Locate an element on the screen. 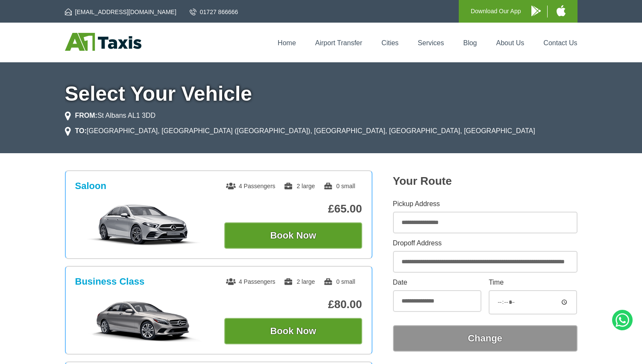  a: Contact Us is located at coordinates (560, 43).